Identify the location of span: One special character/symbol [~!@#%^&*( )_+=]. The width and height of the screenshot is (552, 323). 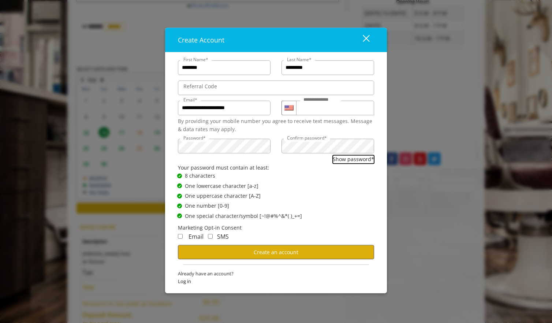
(243, 216).